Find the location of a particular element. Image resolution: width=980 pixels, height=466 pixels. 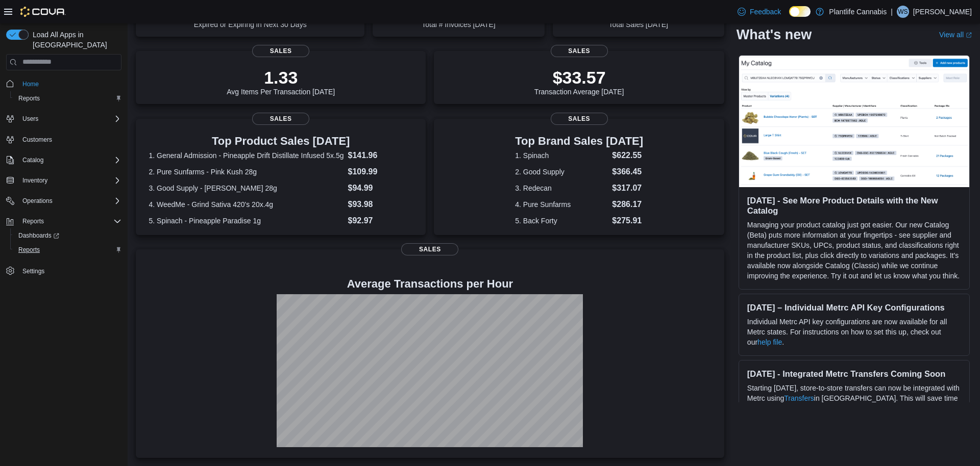

dd: $93.98 is located at coordinates (380, 204).